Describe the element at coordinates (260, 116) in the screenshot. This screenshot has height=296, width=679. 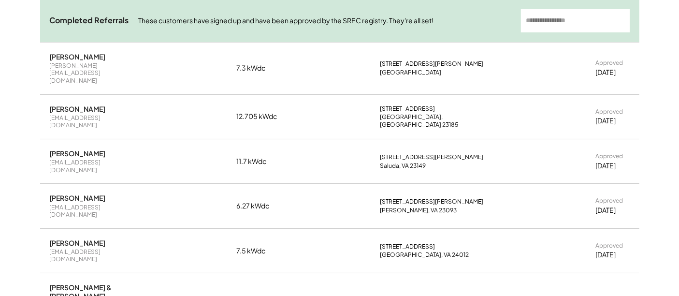
I see `div: 12.705 kWdc` at that location.